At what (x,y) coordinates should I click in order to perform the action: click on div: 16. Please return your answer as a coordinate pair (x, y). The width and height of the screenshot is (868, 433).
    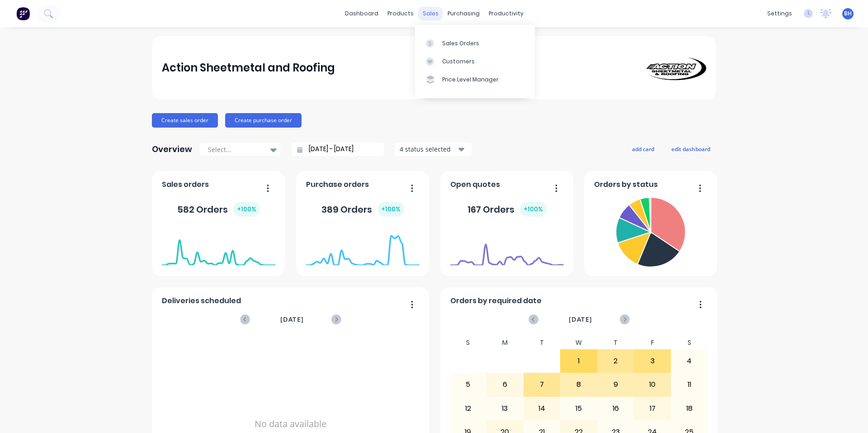
    Looking at the image, I should click on (616, 409).